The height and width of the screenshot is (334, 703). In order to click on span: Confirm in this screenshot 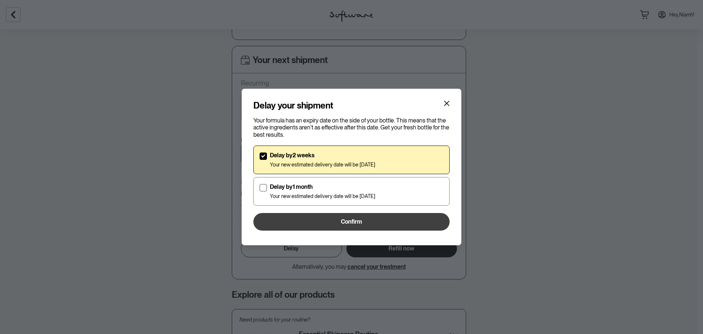, I will do `click(351, 221)`.